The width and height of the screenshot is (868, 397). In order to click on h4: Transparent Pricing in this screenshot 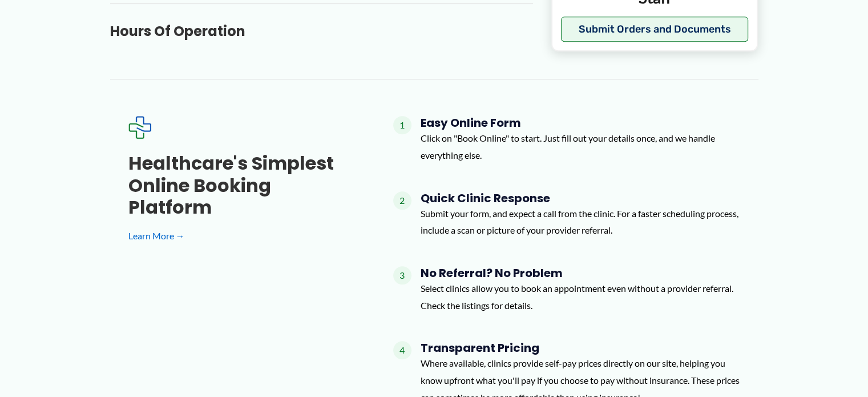, I will do `click(580, 347)`.